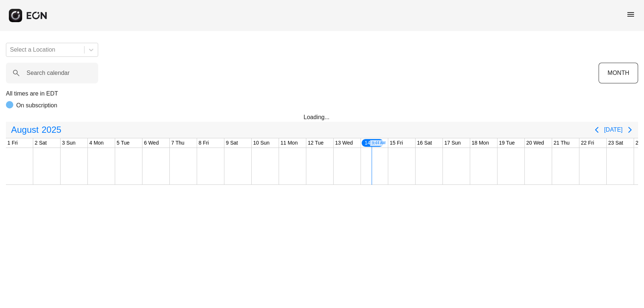 This screenshot has width=644, height=308. Describe the element at coordinates (48, 73) in the screenshot. I see `label: Search calendar` at that location.